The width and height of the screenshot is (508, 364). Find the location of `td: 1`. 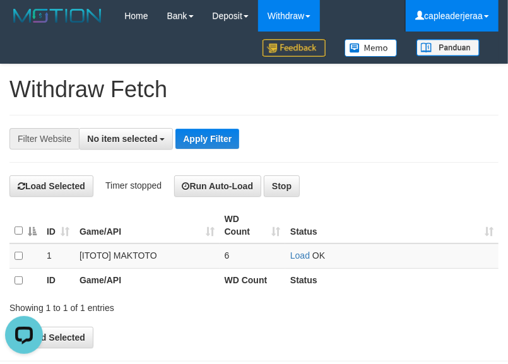

td: 1 is located at coordinates (58, 256).